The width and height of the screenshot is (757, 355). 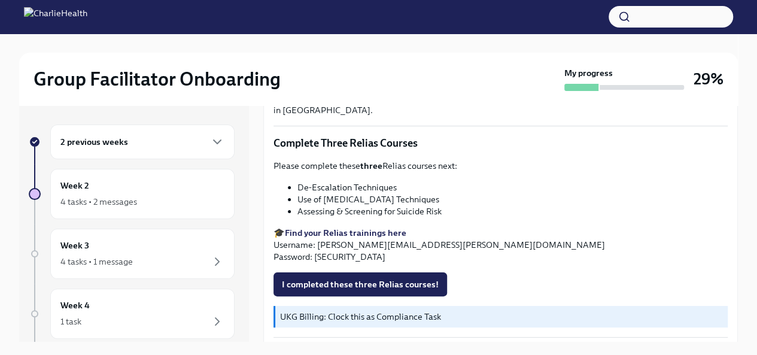 What do you see at coordinates (94, 142) in the screenshot?
I see `h6: 2 previous weeks` at bounding box center [94, 142].